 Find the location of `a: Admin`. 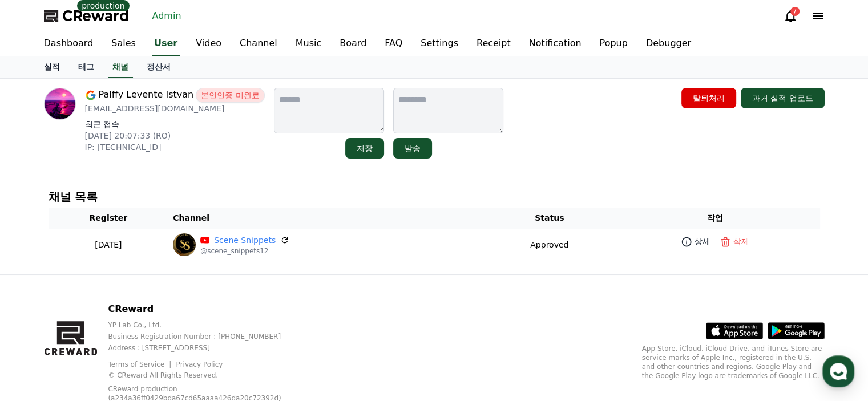

a: Admin is located at coordinates (167, 16).